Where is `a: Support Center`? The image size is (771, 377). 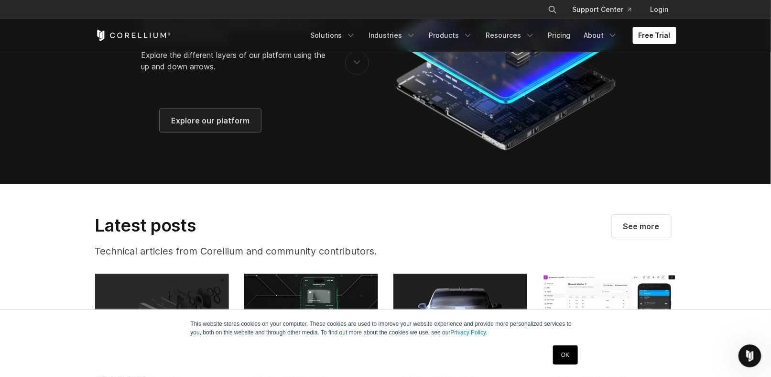 a: Support Center is located at coordinates (602, 10).